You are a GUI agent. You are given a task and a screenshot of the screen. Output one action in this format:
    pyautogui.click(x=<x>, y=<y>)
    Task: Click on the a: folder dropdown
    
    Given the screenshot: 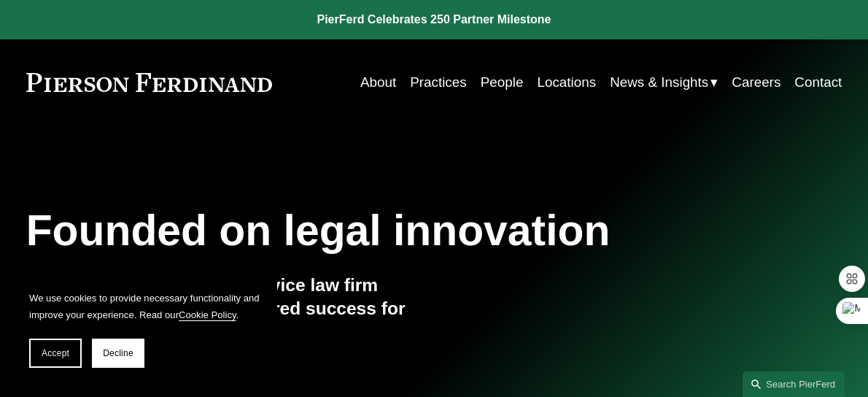 What is the action you would take?
    pyautogui.click(x=664, y=83)
    